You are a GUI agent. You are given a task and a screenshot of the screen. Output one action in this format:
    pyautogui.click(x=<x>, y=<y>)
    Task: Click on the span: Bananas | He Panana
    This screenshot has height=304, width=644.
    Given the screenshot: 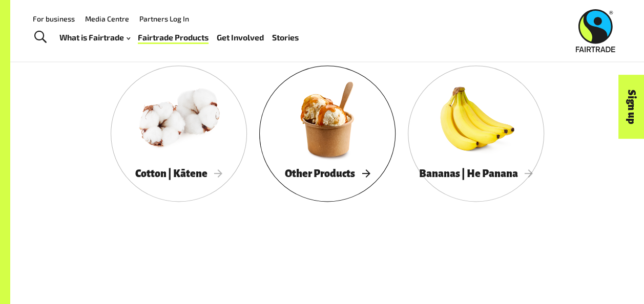 What is the action you would take?
    pyautogui.click(x=476, y=174)
    